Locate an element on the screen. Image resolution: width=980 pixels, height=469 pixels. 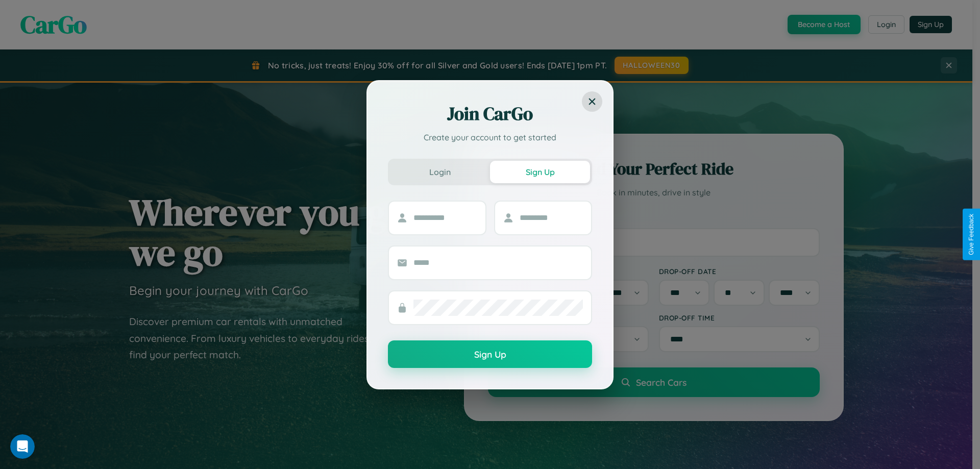
h2: Join CarGo is located at coordinates (490, 113).